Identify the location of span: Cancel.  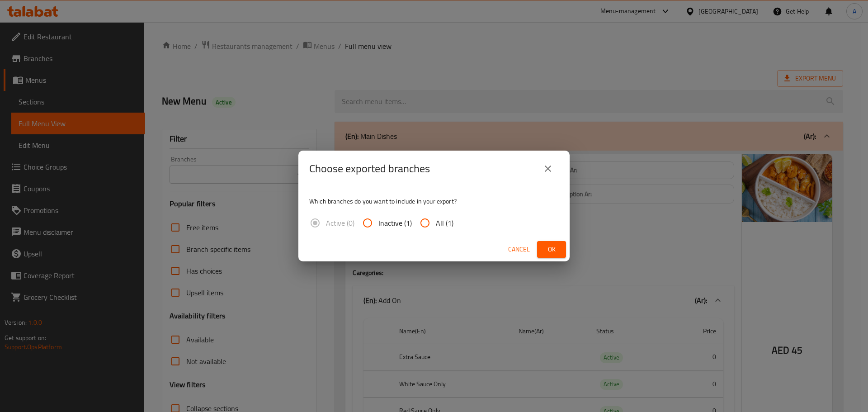
(519, 250).